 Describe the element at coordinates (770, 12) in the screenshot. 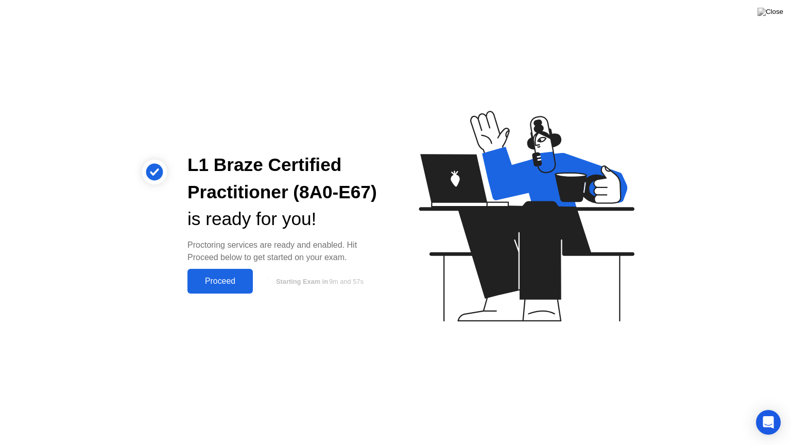

I see `img: Close` at that location.